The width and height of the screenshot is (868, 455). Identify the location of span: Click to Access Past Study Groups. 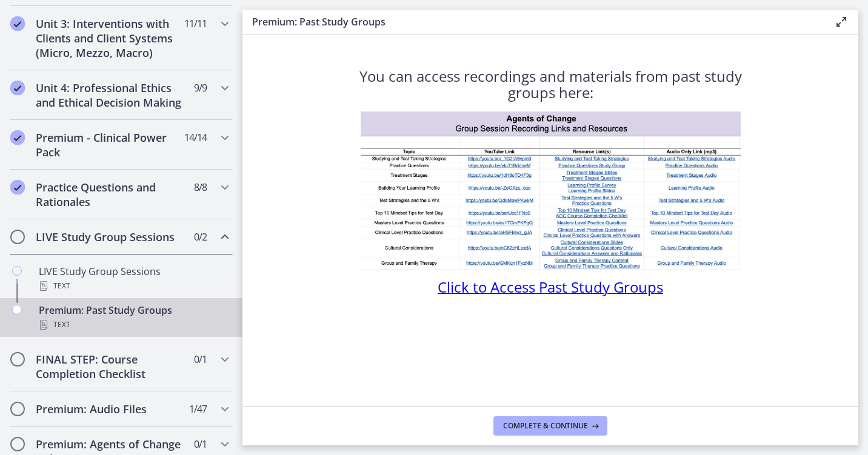
(550, 286).